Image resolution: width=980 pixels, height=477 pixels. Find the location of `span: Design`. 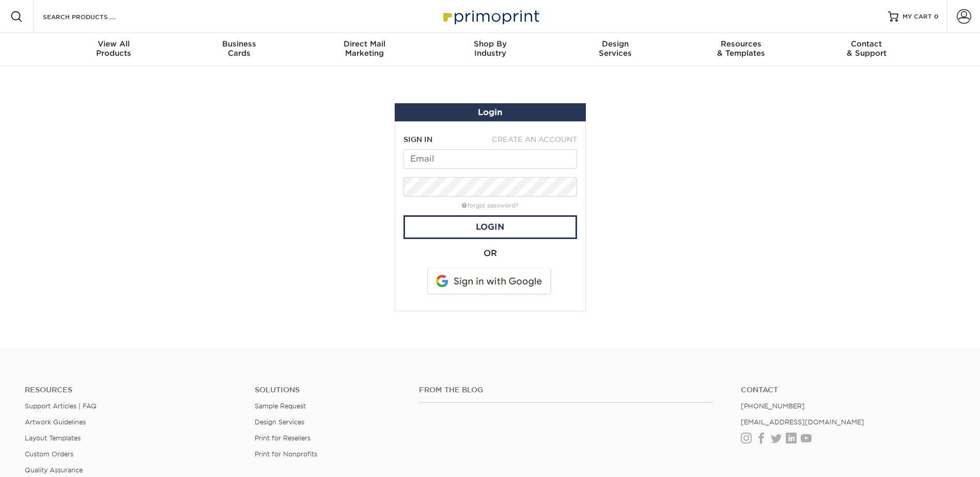

span: Design is located at coordinates (616, 44).